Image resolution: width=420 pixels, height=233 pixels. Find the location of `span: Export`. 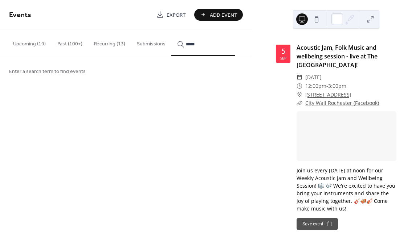

span: Export is located at coordinates (176, 15).